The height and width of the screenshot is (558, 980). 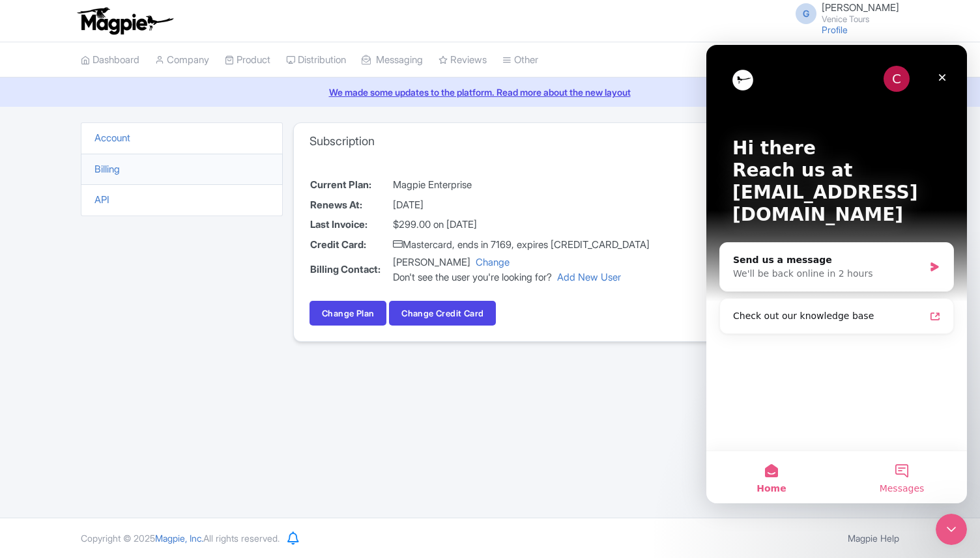 I want to click on th: Renews At:, so click(x=351, y=205).